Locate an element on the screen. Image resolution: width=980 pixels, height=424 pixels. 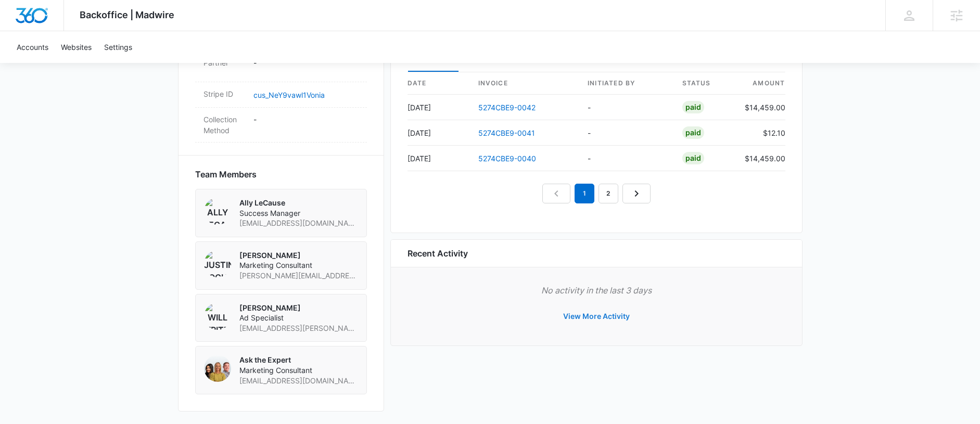
p: No activity in the last 3 days is located at coordinates (597, 290).